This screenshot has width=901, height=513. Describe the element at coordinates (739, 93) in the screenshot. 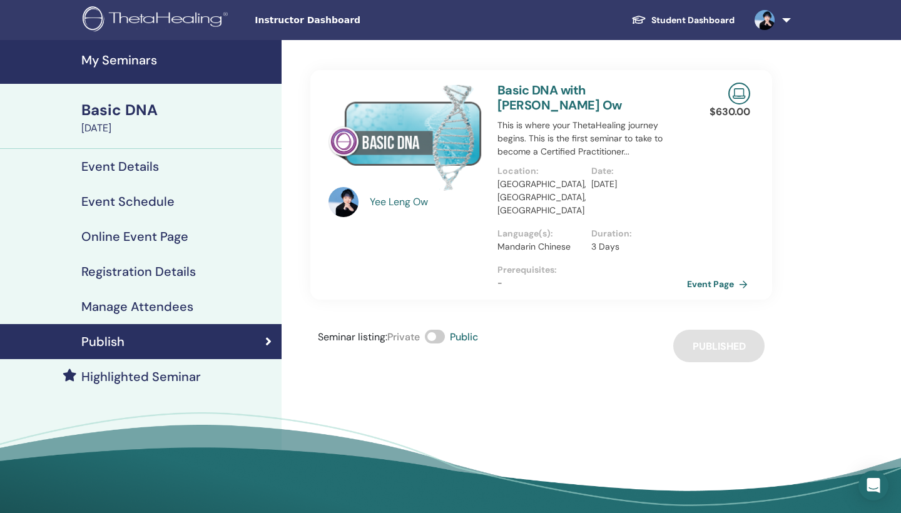

I see `img: Live Online Seminar` at that location.